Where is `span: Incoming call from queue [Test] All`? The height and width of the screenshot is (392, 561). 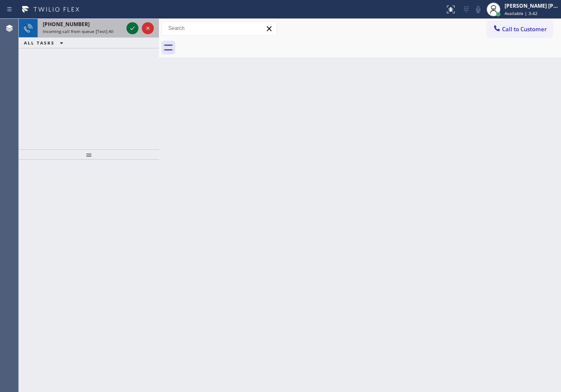
span: Incoming call from queue [Test] All is located at coordinates (79, 31).